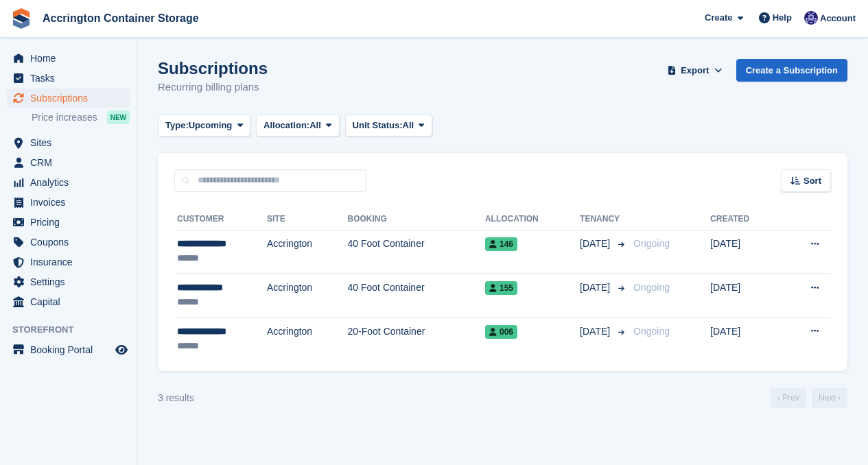 The width and height of the screenshot is (868, 465). I want to click on span: Create, so click(719, 18).